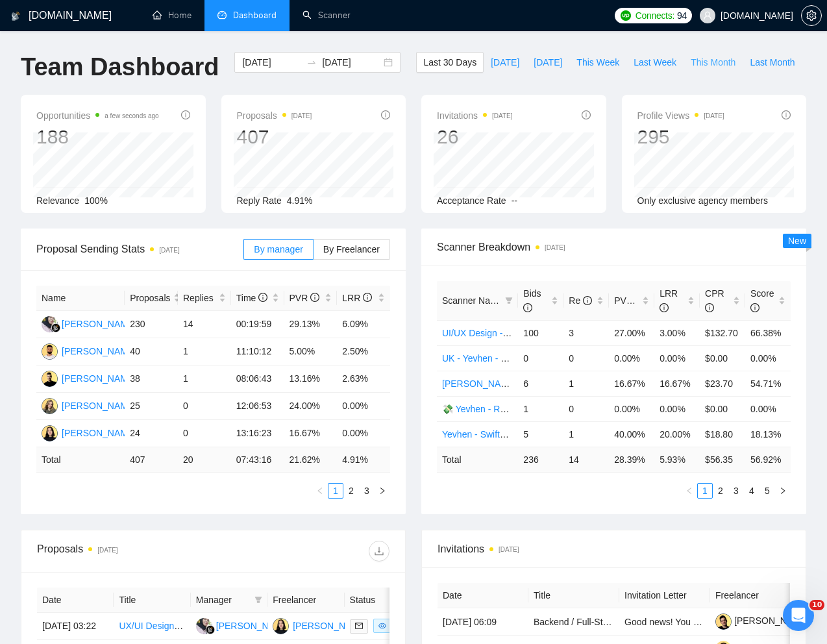  What do you see at coordinates (258, 325) in the screenshot?
I see `td: 00:19:59` at bounding box center [258, 325].